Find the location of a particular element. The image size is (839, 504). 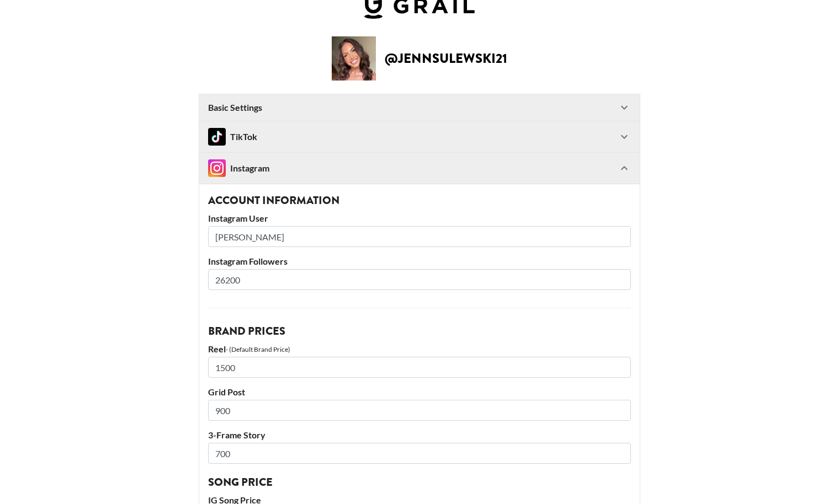

label: Grid Post is located at coordinates (420, 393).